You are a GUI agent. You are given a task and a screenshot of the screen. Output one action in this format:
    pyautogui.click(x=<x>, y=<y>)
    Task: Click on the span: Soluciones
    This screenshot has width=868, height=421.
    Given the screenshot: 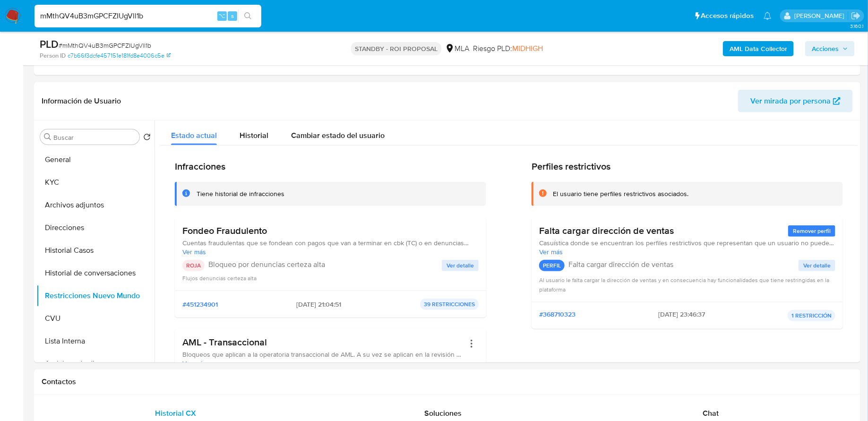 What is the action you would take?
    pyautogui.click(x=443, y=413)
    